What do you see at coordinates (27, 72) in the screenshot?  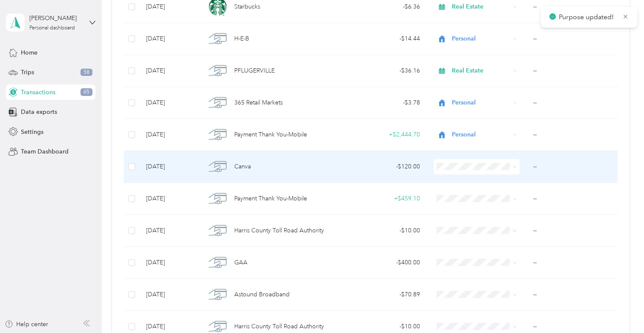 I see `span: Trips` at bounding box center [27, 72].